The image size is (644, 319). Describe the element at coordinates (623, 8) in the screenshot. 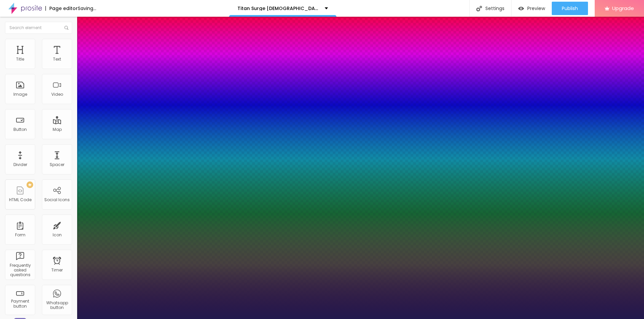

I see `span: Upgrade` at that location.